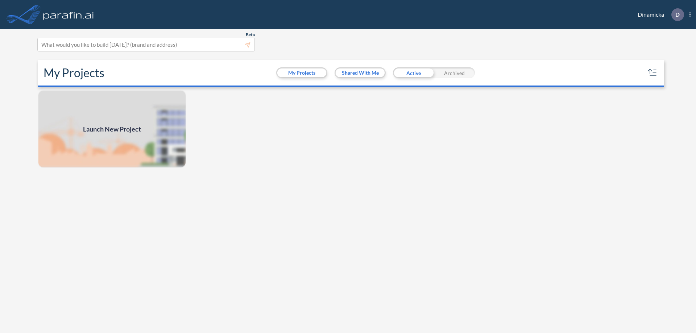  I want to click on div: Archived, so click(454, 73).